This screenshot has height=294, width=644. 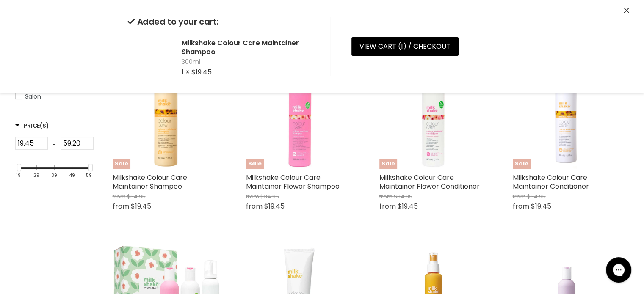 What do you see at coordinates (32, 125) in the screenshot?
I see `h3: Price($)` at bounding box center [32, 125].